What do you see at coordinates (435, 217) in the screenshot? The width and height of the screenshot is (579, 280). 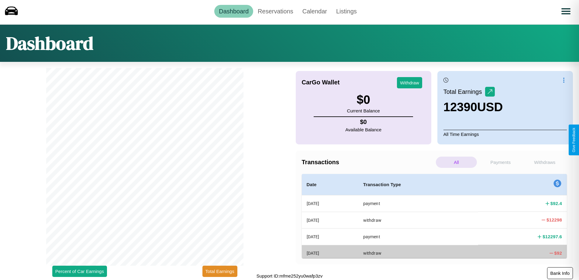 I see `table: simple table` at bounding box center [435, 217].